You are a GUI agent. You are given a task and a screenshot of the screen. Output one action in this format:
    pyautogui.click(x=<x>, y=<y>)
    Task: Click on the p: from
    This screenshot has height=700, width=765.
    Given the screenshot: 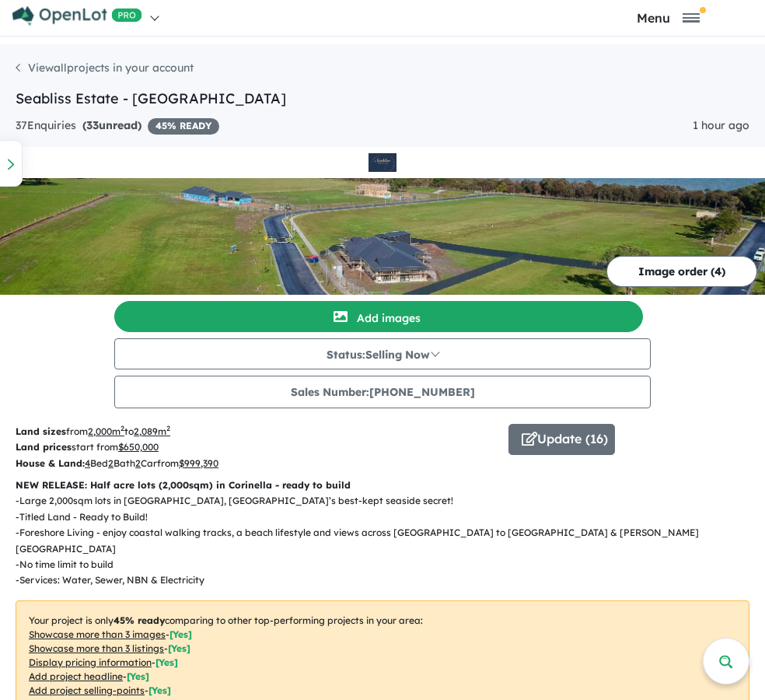 What is the action you would take?
    pyautogui.click(x=256, y=432)
    